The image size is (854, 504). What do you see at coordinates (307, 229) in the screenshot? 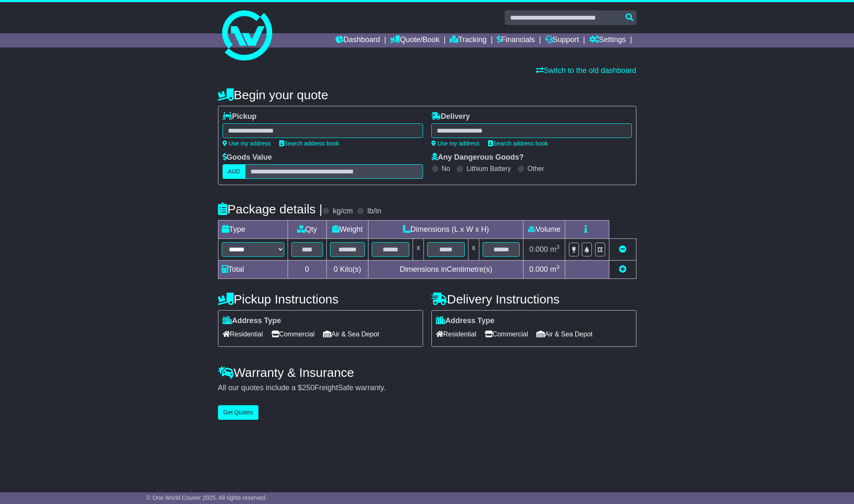
I see `td: Qty` at bounding box center [307, 229].